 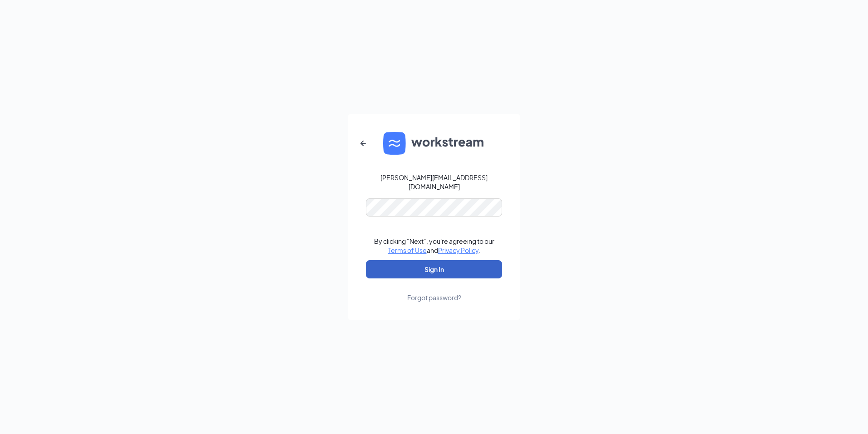 What do you see at coordinates (407, 250) in the screenshot?
I see `a: Terms of Use` at bounding box center [407, 250].